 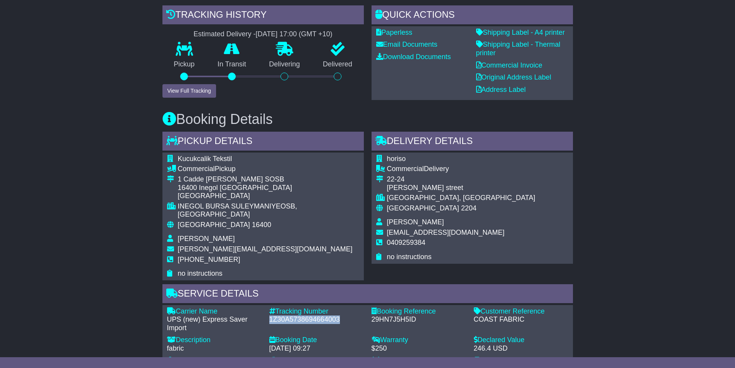 What do you see at coordinates (338, 64) in the screenshot?
I see `p: Delivered` at bounding box center [338, 64].